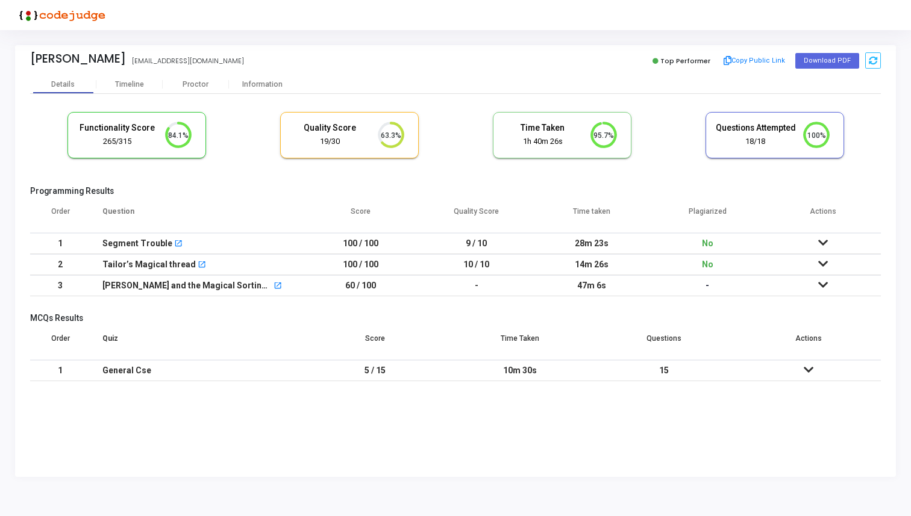 The height and width of the screenshot is (516, 911). What do you see at coordinates (196, 84) in the screenshot?
I see `div: Proctor` at bounding box center [196, 84].